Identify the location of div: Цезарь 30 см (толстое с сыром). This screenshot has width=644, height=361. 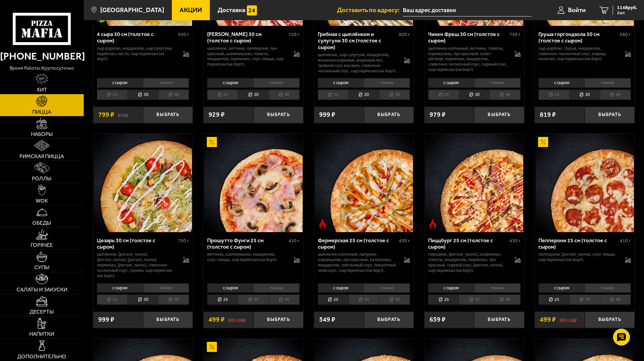
(136, 244).